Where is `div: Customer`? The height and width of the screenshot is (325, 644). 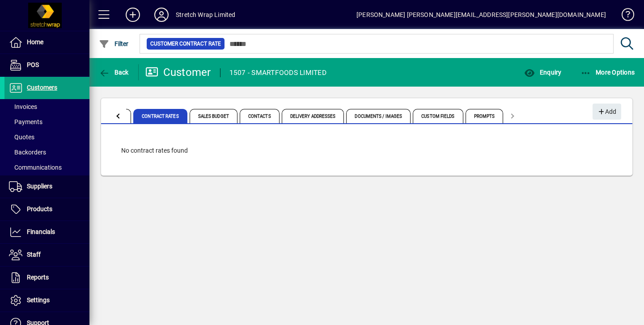
div: Customer is located at coordinates (178, 72).